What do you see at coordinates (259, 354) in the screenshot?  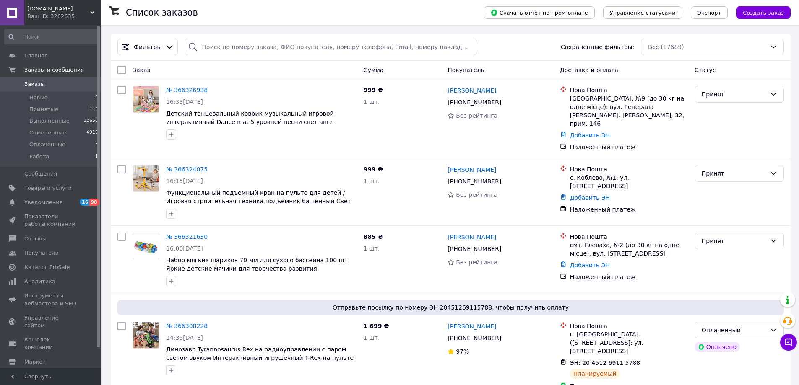 I see `a: Динозавр Tyrannosaurus Rex на радиоуправлении с паром светом звуком Интерактивный игрушечный T-Re...` at bounding box center [259, 354].